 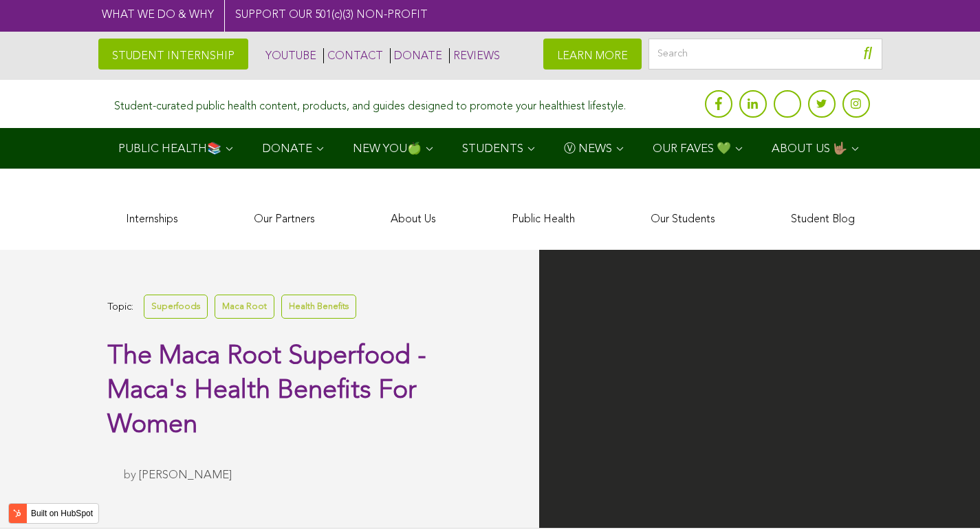 What do you see at coordinates (173, 54) in the screenshot?
I see `a: STUDENT INTERNSHIP` at bounding box center [173, 54].